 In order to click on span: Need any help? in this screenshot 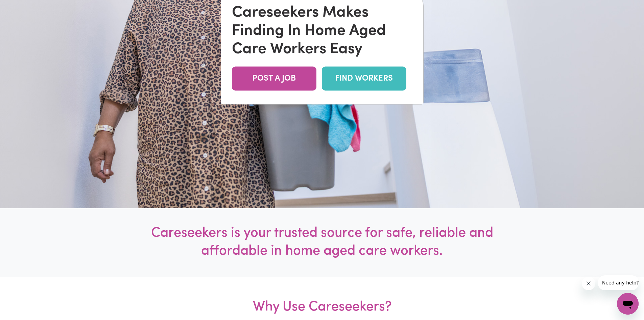, I will do `click(23, 8)`.